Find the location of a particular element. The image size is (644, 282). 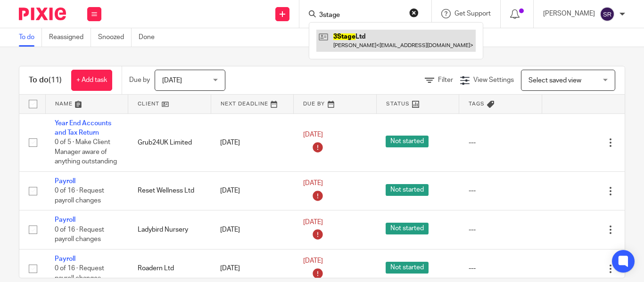

td: Reset Wellness Ltd is located at coordinates (170, 191).